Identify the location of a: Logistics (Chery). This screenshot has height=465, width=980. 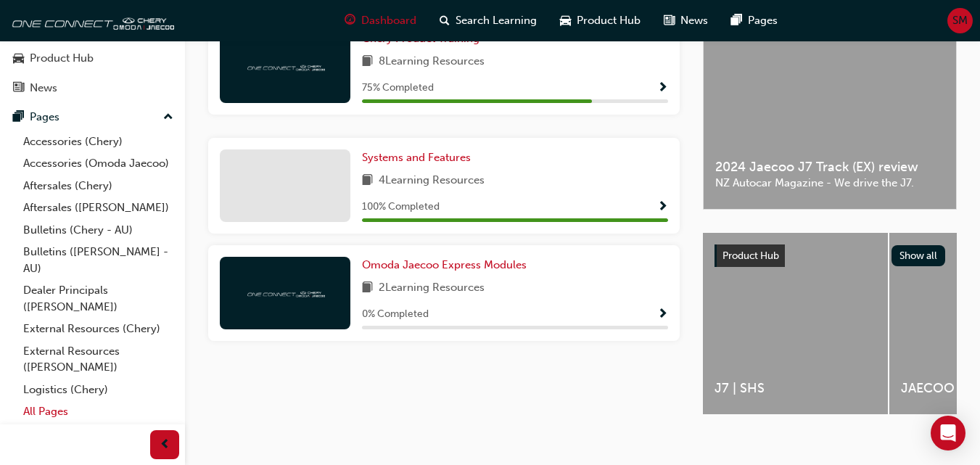
(98, 390).